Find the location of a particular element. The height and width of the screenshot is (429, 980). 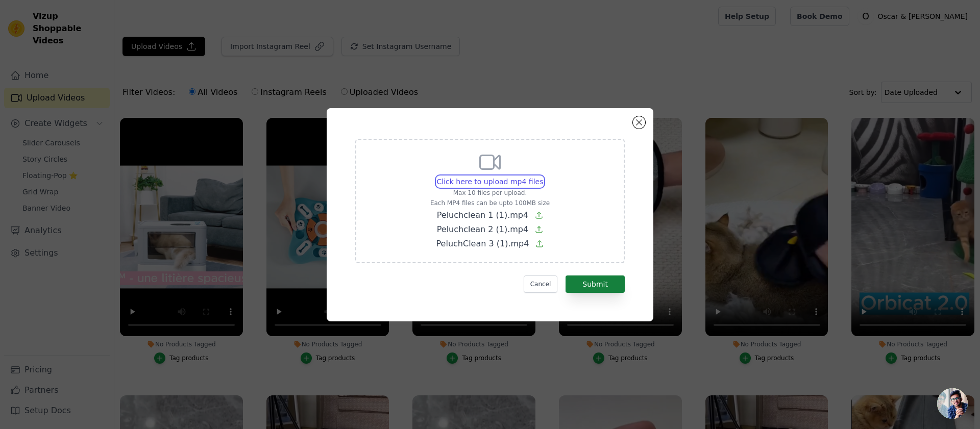

span: Peluchclean 1 (1).mp4 is located at coordinates (483, 215).